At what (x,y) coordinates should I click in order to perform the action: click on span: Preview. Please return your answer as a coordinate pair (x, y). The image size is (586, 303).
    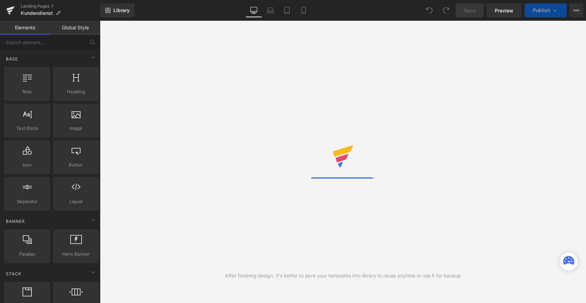
    Looking at the image, I should click on (504, 10).